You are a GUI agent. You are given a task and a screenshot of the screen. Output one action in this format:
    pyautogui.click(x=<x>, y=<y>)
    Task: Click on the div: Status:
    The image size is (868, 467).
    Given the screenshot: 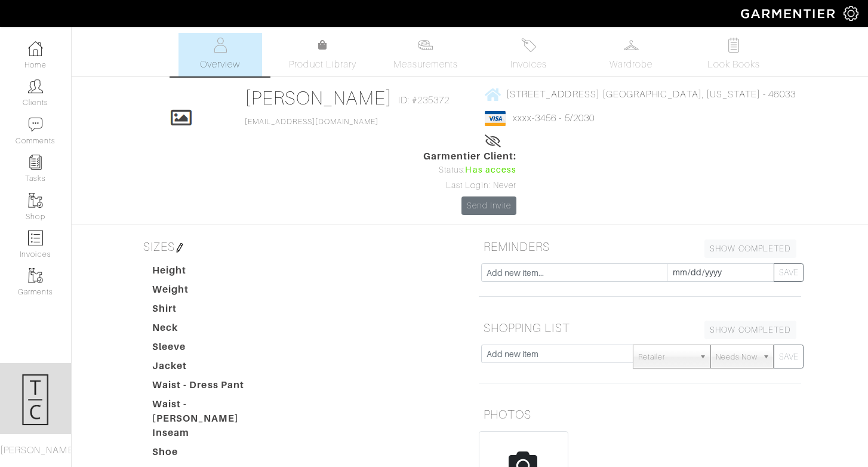 What is the action you would take?
    pyautogui.click(x=470, y=170)
    